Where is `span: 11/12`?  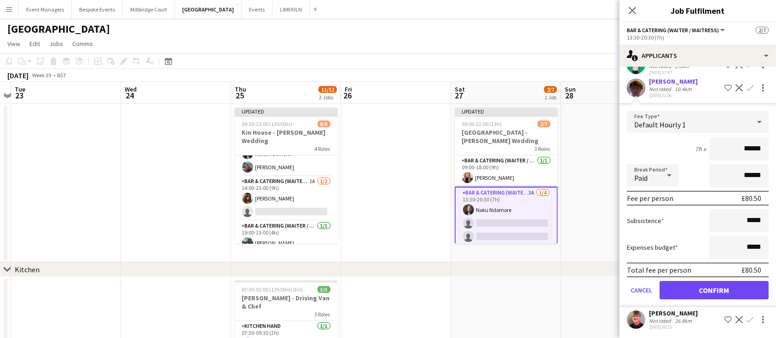
span: 11/12 is located at coordinates (328, 89).